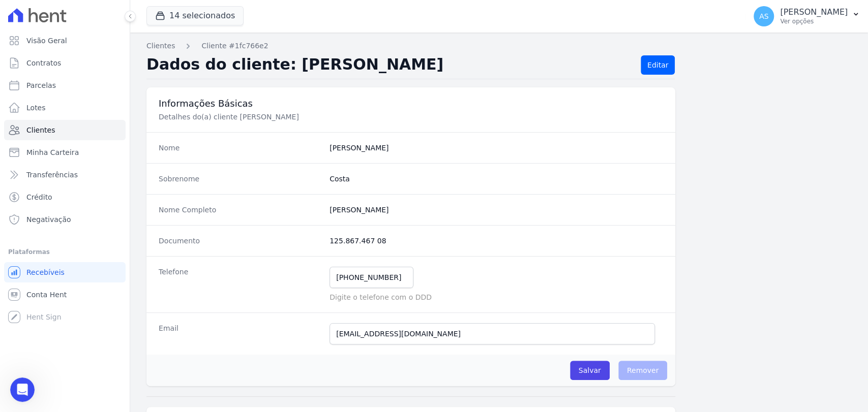 The height and width of the screenshot is (412, 868). What do you see at coordinates (496, 179) in the screenshot?
I see `dd: Costa` at bounding box center [496, 179].